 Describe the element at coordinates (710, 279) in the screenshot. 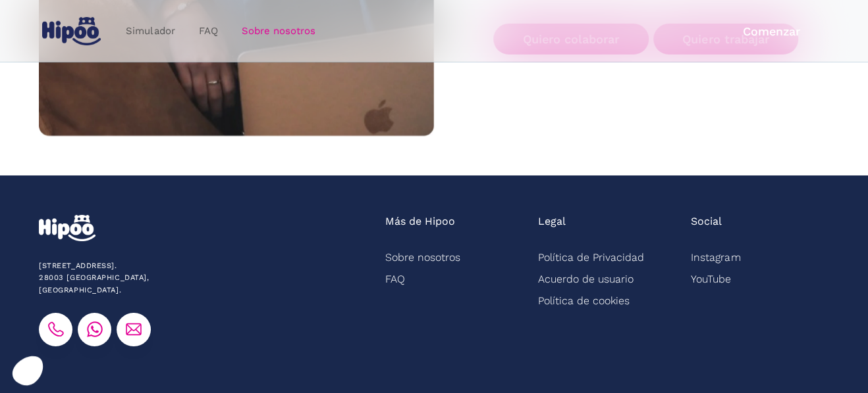

I see `a: YouTube` at that location.